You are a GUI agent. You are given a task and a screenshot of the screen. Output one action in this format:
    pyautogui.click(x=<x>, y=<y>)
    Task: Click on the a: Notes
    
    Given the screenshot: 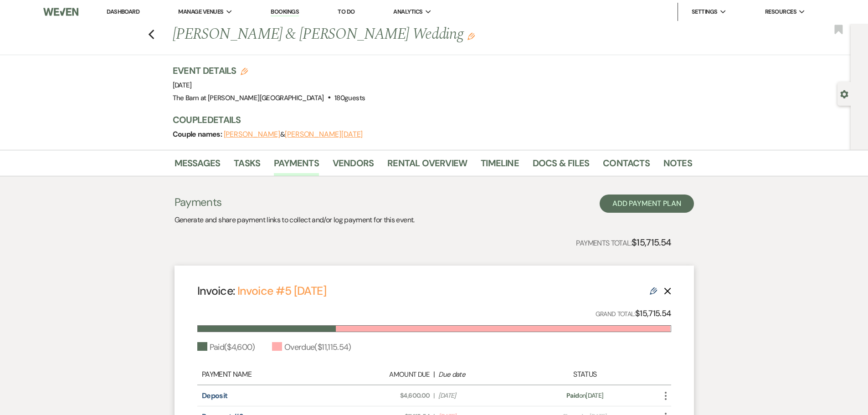 What is the action you would take?
    pyautogui.click(x=677, y=166)
    